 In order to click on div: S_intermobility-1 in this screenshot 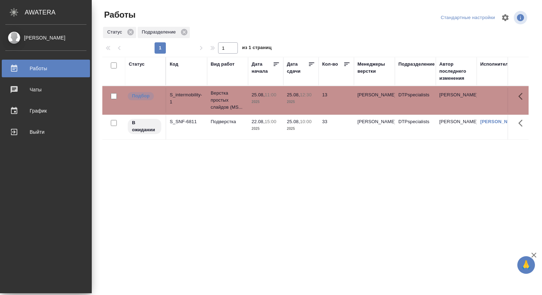, I will do `click(187, 98)`.